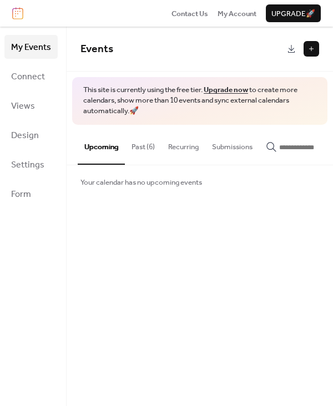  What do you see at coordinates (31, 47) in the screenshot?
I see `a: My Events` at bounding box center [31, 47].